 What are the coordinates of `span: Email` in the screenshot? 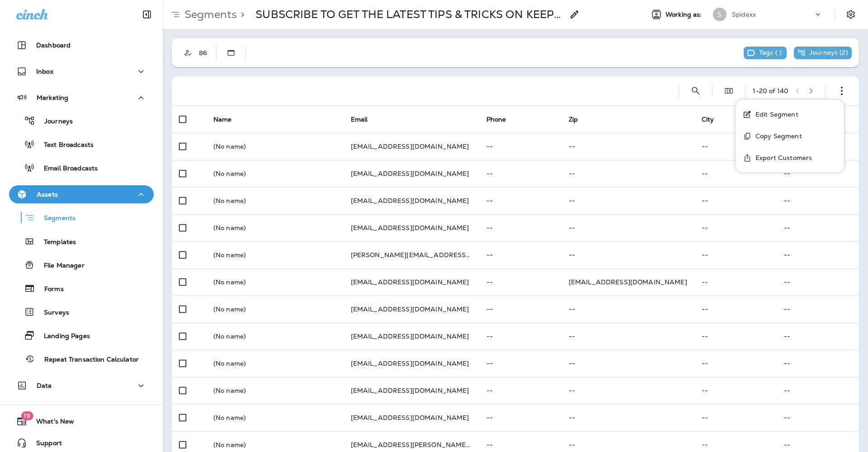 It's located at (359, 119).